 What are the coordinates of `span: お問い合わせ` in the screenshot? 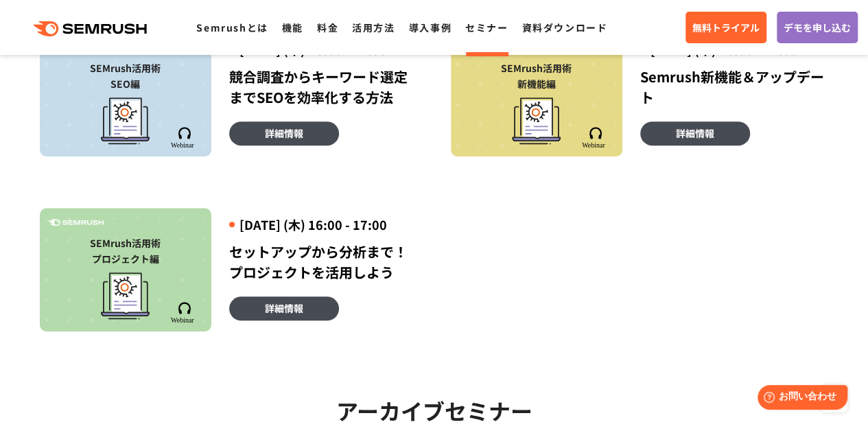 It's located at (62, 17).